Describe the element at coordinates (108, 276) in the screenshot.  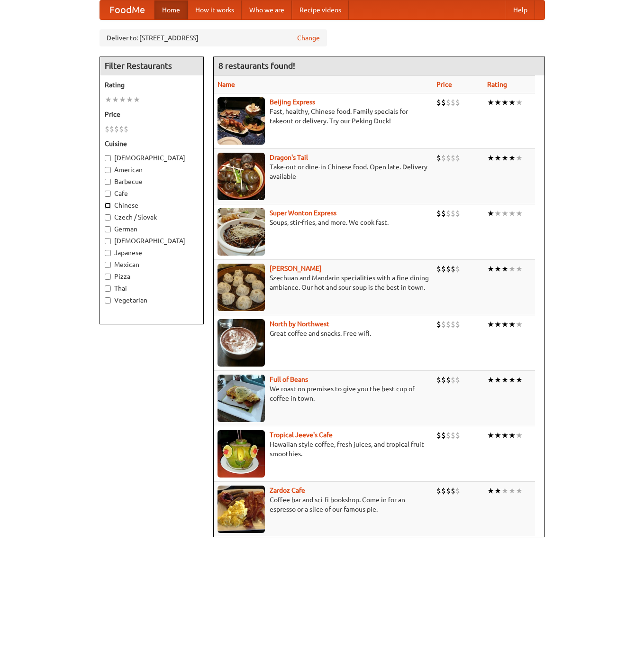
I see `input: Pizza` at that location.